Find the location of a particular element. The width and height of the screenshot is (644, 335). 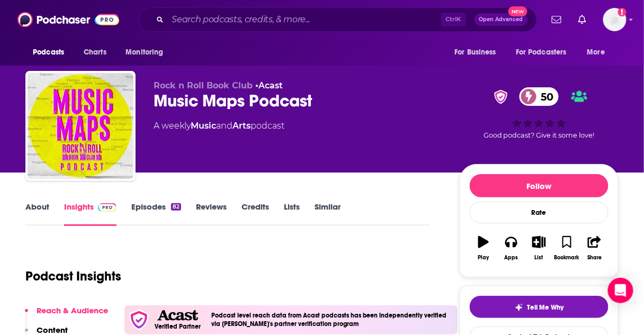

input: Search podcasts, credits, & more... is located at coordinates (304, 20).